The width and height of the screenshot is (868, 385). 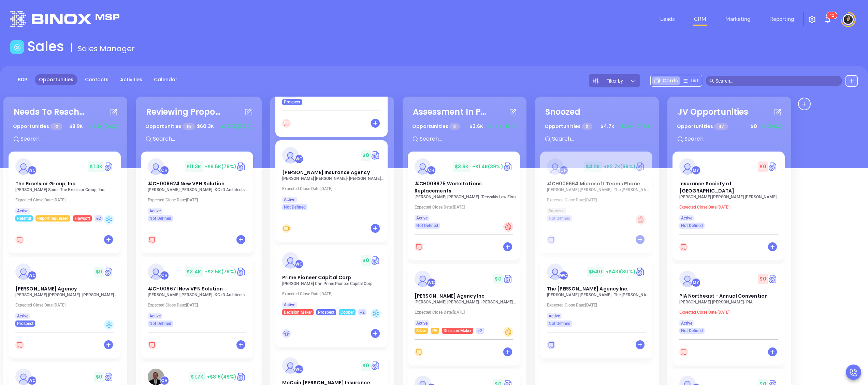 I want to click on img: user, so click(x=848, y=19).